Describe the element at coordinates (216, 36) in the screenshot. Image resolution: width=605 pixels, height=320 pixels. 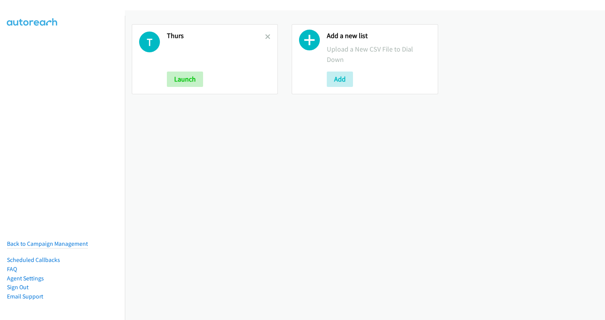
I see `h2: Thurs` at that location.